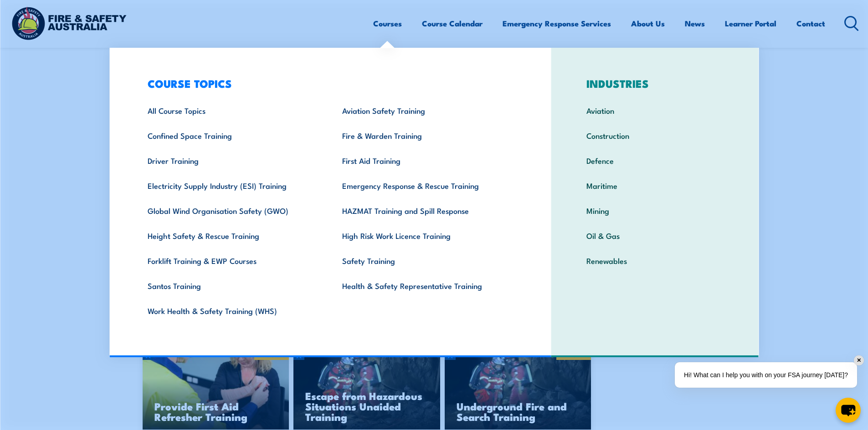 The height and width of the screenshot is (430, 868). I want to click on h3: Underground Fire and Search Training, so click(518, 412).